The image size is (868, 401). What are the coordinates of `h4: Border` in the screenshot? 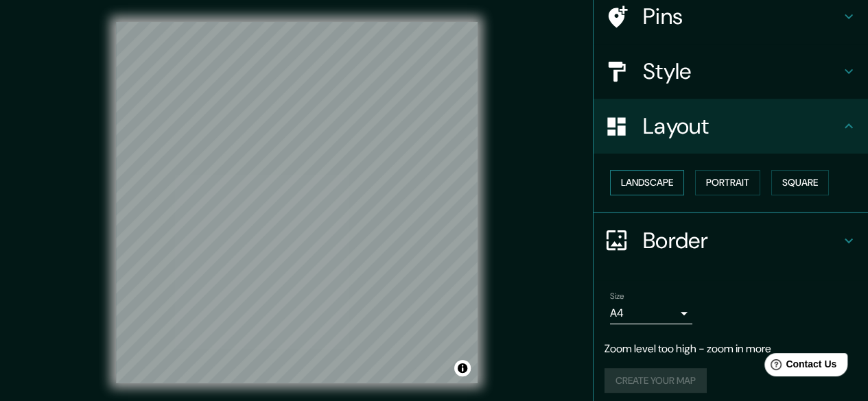 It's located at (742, 241).